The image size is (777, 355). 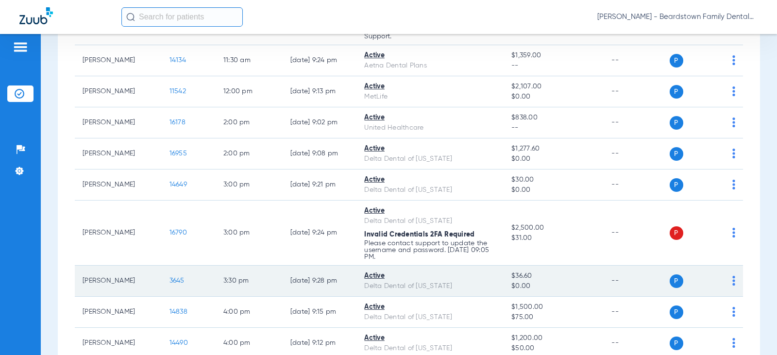 What do you see at coordinates (430, 128) in the screenshot?
I see `div: United Healthcare` at bounding box center [430, 128].